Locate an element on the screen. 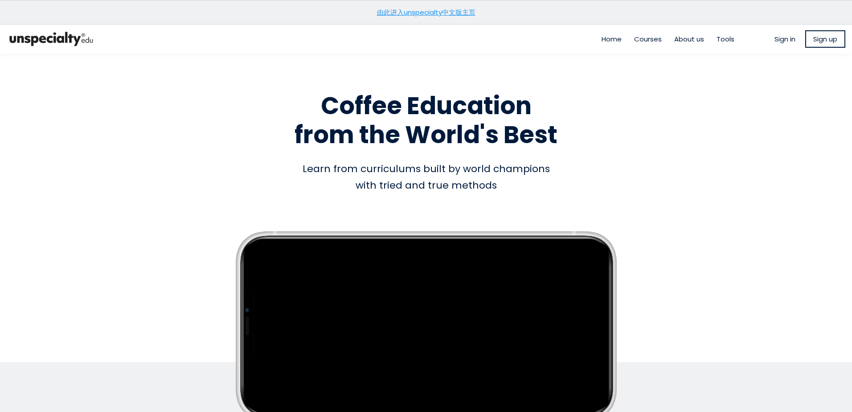 This screenshot has height=412, width=852. a: Courses is located at coordinates (648, 39).